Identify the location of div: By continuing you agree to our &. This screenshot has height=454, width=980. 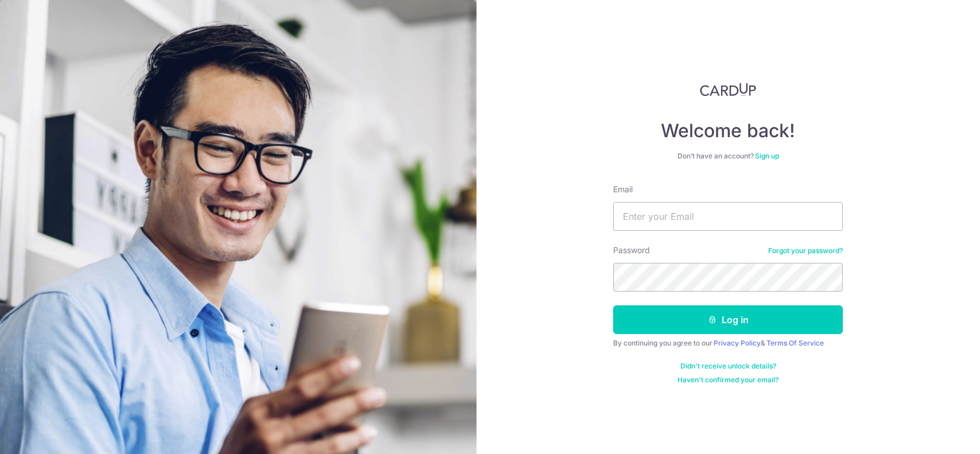
(728, 343).